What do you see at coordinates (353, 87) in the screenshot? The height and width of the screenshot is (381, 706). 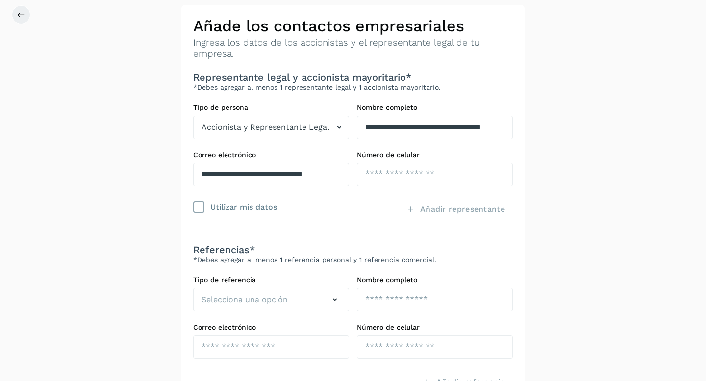 I see `p: *Debes agregar al menos 1 representante legal y 1 accionista mayoritario.` at bounding box center [353, 87].